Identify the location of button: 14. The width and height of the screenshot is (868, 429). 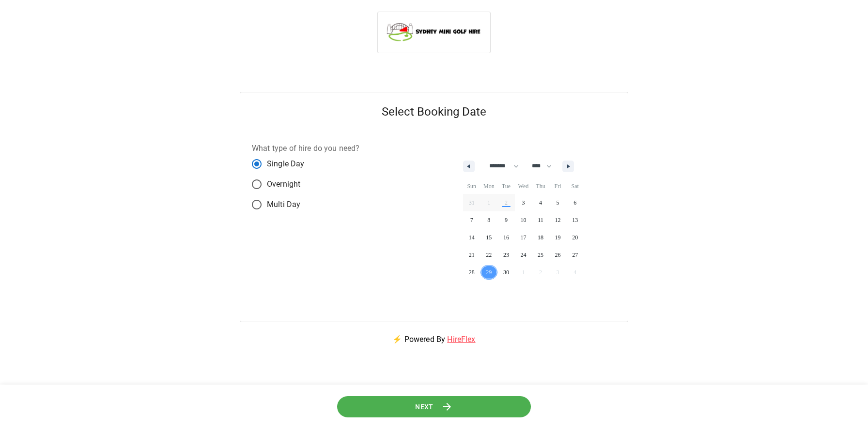
(472, 237).